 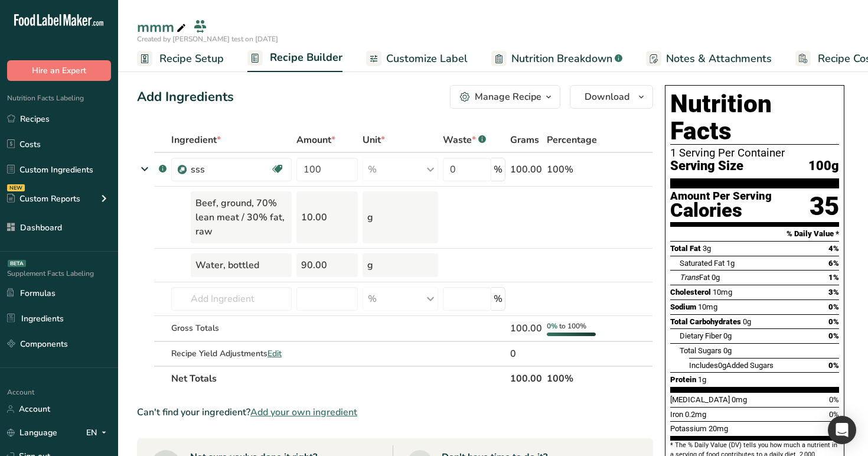 What do you see at coordinates (99, 433) in the screenshot?
I see `div: EN` at bounding box center [99, 433].